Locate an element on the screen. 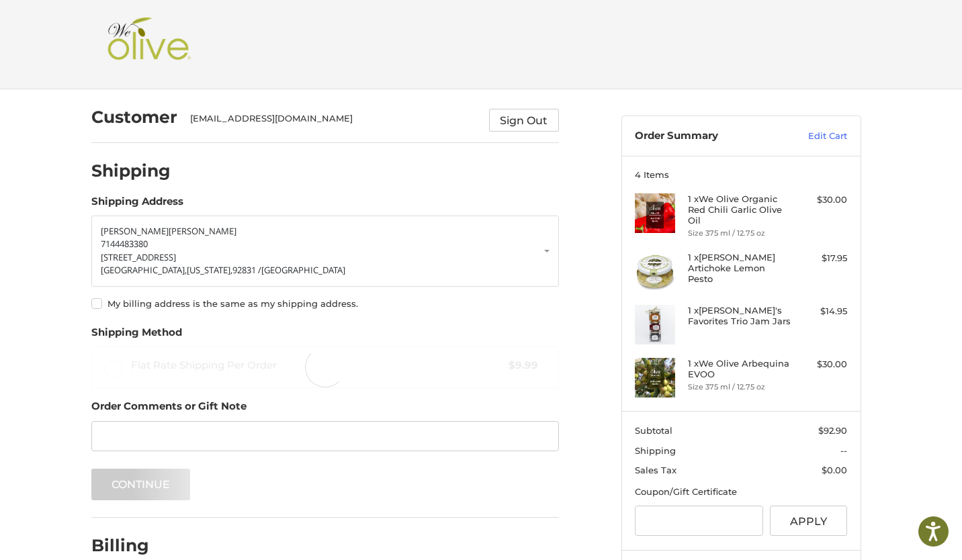 This screenshot has height=560, width=962. span: Shipping is located at coordinates (655, 451).